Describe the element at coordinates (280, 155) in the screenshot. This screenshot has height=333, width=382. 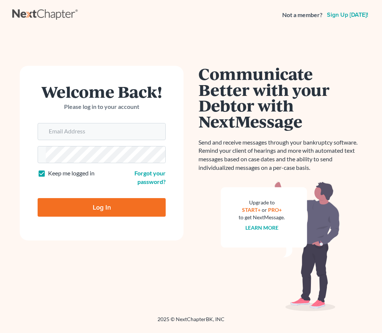
I see `p: Send and receive messages through your bankruptcy software. Remind your client of hearings and mo...` at that location.